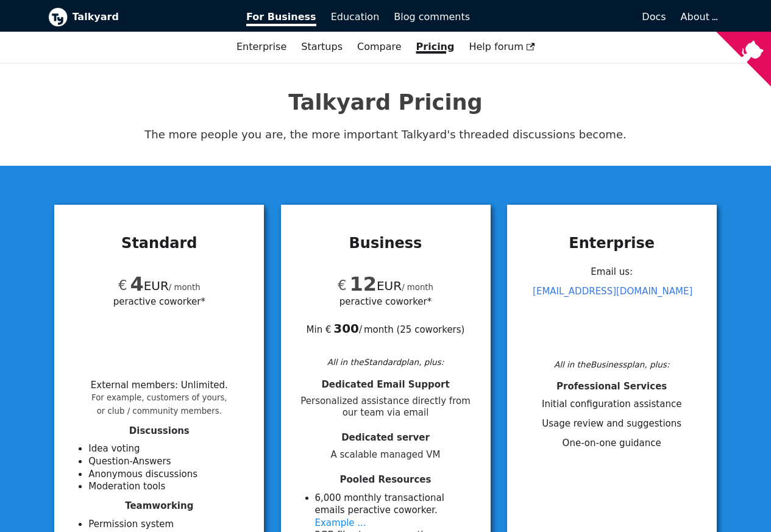  Describe the element at coordinates (159, 244) in the screenshot. I see `h3: Standard` at that location.